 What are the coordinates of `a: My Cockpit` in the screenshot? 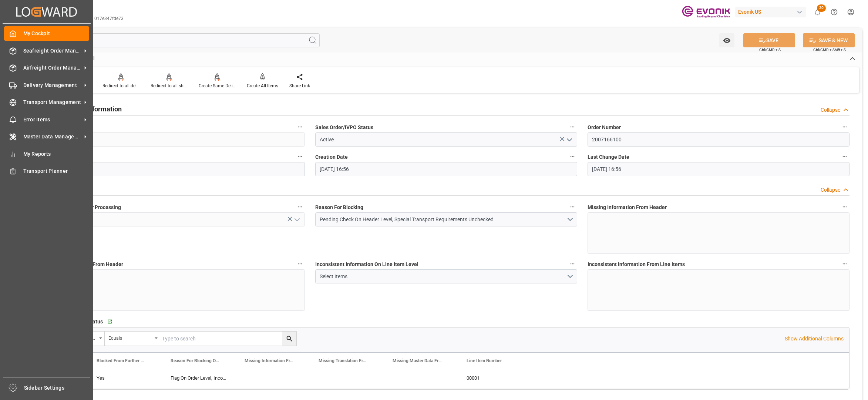 It's located at (47, 33).